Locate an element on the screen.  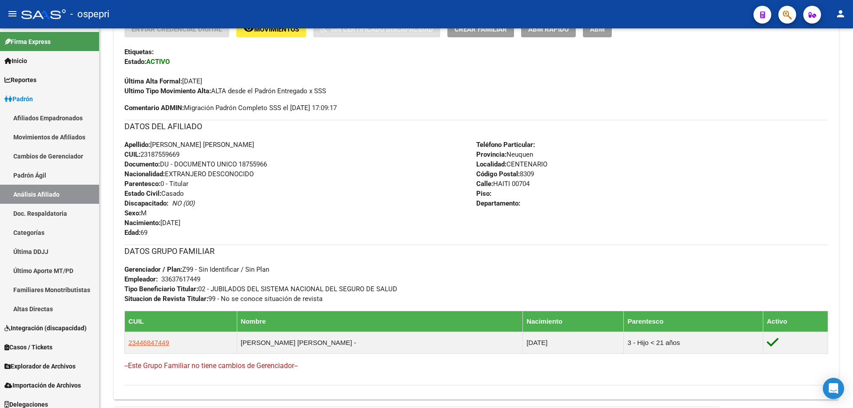
strong: Estado Civil: is located at coordinates (143, 194).